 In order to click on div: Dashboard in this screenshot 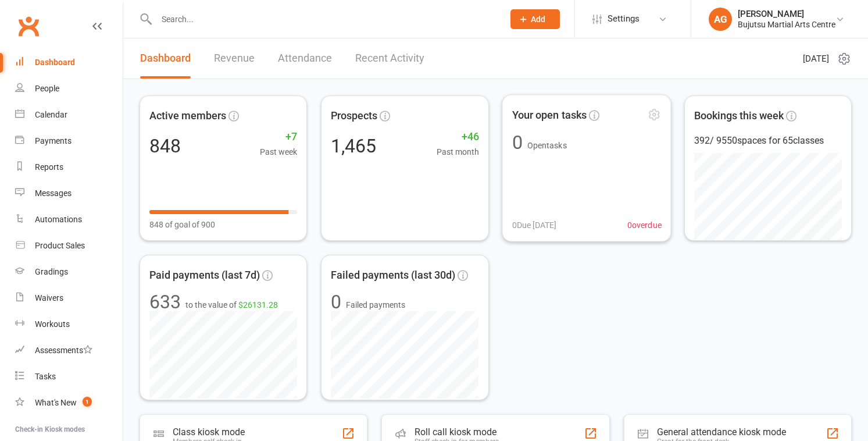, I will do `click(54, 62)`.